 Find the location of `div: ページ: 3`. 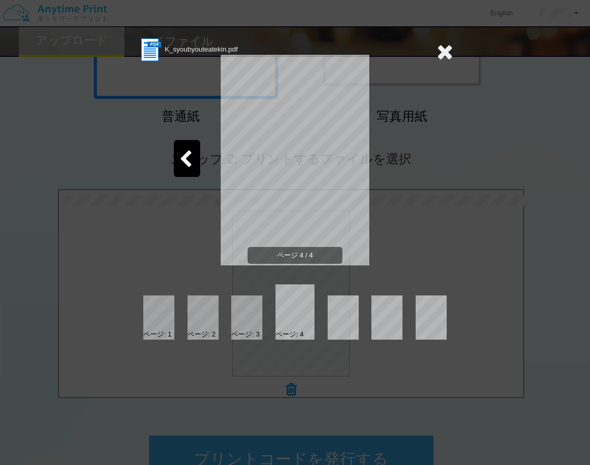

div: ページ: 3 is located at coordinates (245, 334).